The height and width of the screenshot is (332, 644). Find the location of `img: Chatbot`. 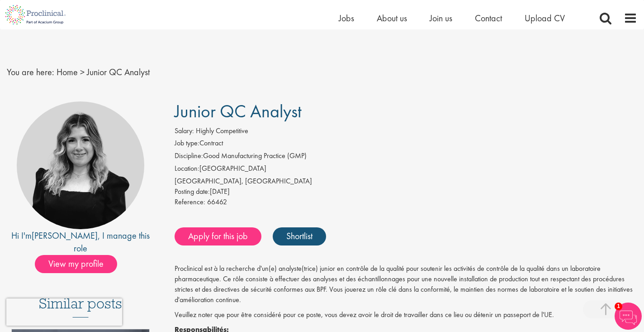

img: Chatbot is located at coordinates (628, 316).